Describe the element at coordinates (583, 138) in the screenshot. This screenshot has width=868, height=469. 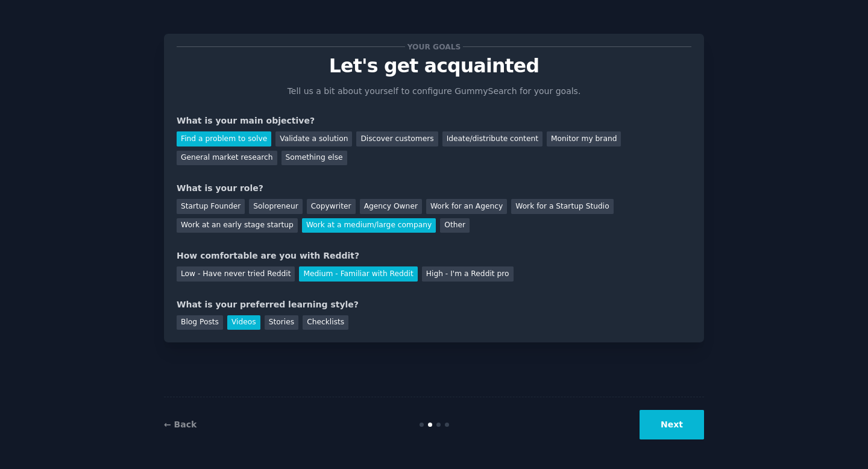
I see `div: Monitor my brand` at that location.